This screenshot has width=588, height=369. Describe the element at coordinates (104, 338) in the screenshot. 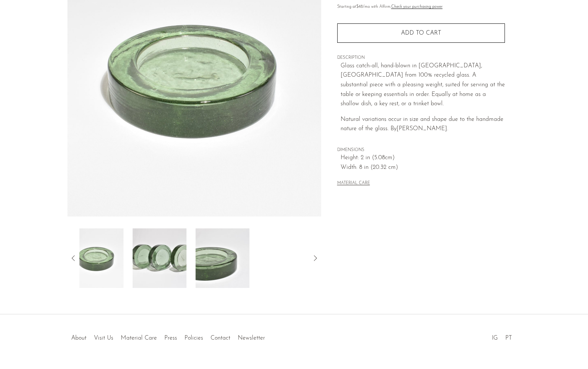

I see `a: Visit Us` at that location.